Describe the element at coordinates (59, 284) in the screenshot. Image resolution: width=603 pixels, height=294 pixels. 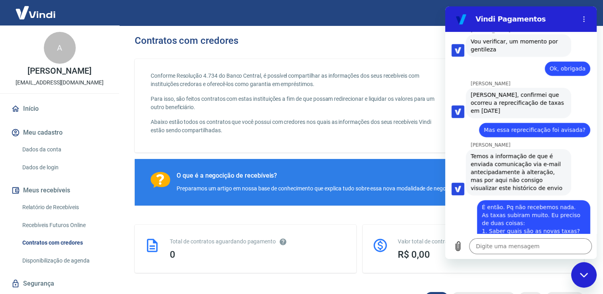
I see `a: Segurança` at that location.